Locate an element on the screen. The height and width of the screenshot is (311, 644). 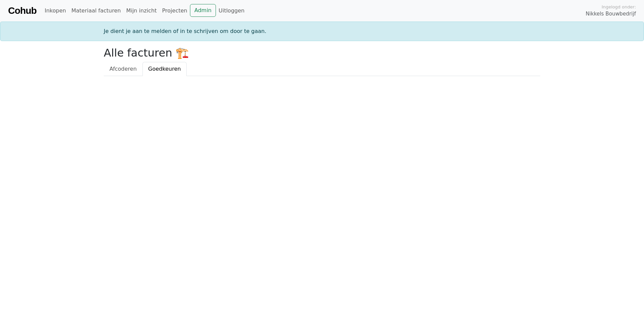
a: Afcoderen is located at coordinates (123, 69).